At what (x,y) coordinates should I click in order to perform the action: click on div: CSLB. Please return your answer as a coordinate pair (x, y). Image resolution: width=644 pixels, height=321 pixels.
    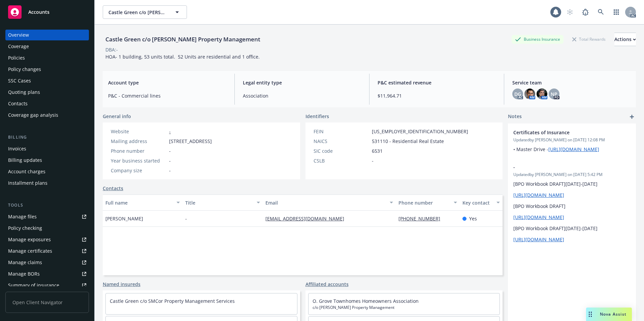
    Looking at the image, I should click on (341, 160).